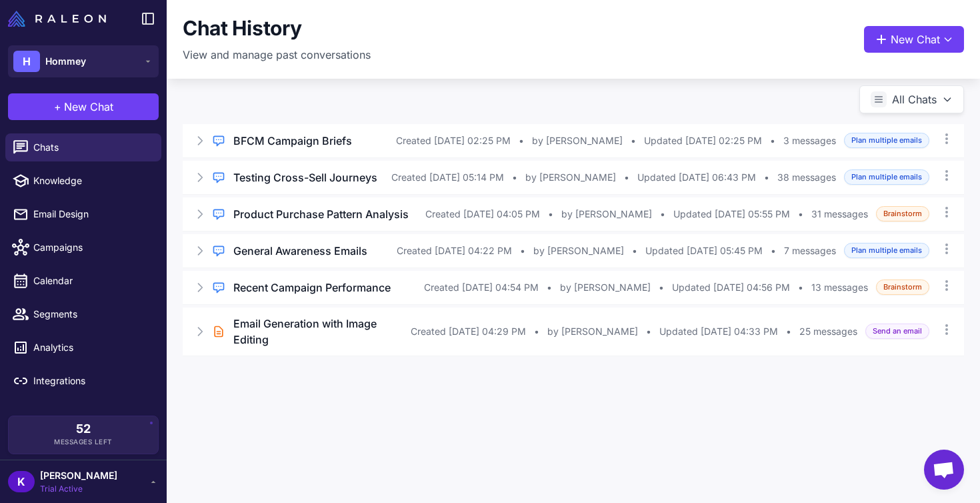 The image size is (980, 503). What do you see at coordinates (27, 61) in the screenshot?
I see `div: H` at bounding box center [27, 61].